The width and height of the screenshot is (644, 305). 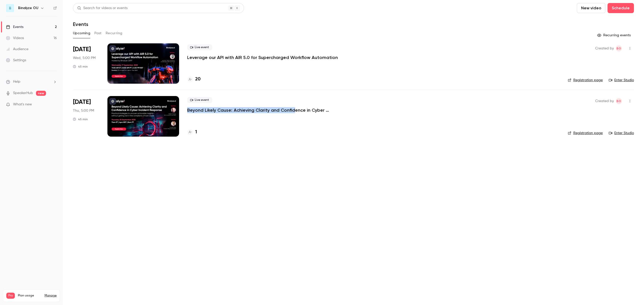 What do you see at coordinates (31, 81) in the screenshot?
I see `li: help-dropdown-opener` at bounding box center [31, 81].